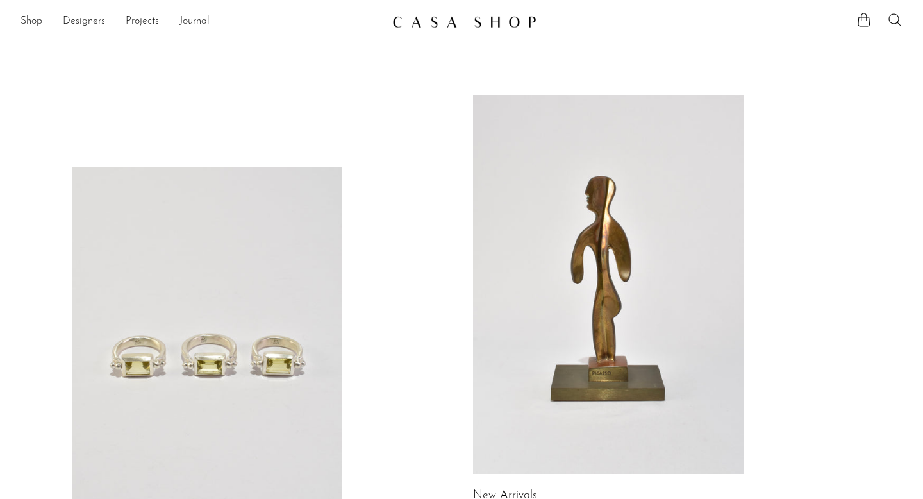 This screenshot has width=923, height=499. What do you see at coordinates (201, 22) in the screenshot?
I see `nav: Desktop navigation` at bounding box center [201, 22].